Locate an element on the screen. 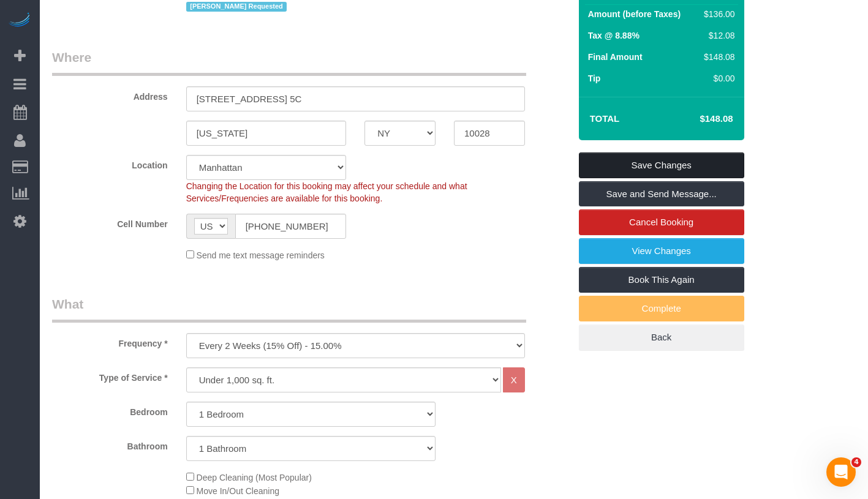  span: Deep Cleaning (Most Popular) is located at coordinates (254, 478).